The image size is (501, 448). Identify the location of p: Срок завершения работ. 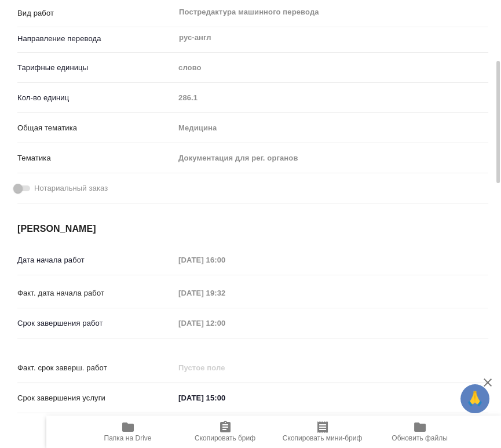
(95, 324).